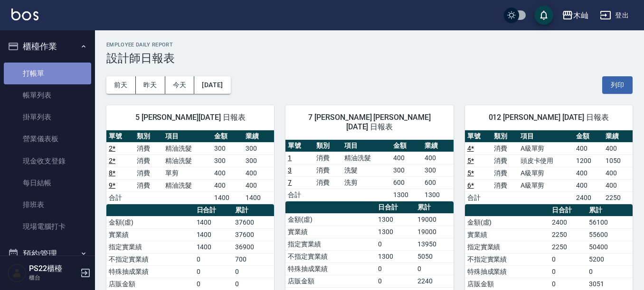  What do you see at coordinates (434, 244) in the screenshot?
I see `td: 13950` at bounding box center [434, 244].